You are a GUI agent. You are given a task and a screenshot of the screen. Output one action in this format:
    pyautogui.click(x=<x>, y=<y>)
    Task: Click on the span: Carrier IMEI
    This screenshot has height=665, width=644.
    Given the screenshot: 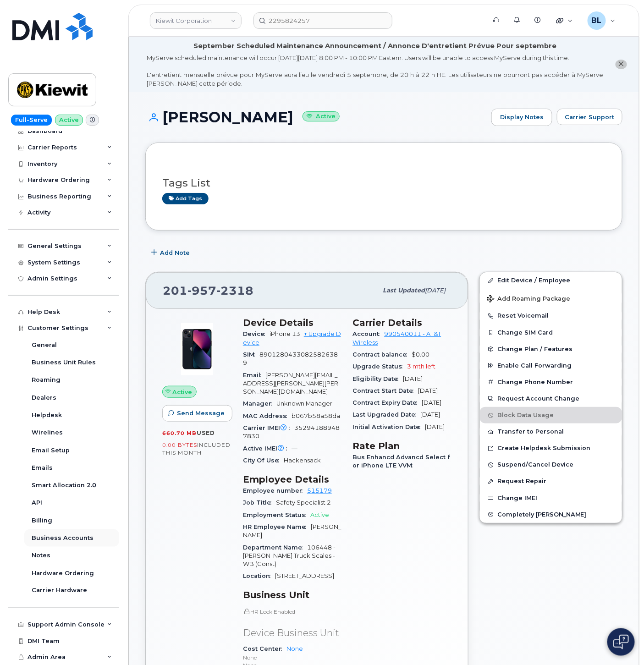 What is the action you would take?
    pyautogui.click(x=269, y=428)
    